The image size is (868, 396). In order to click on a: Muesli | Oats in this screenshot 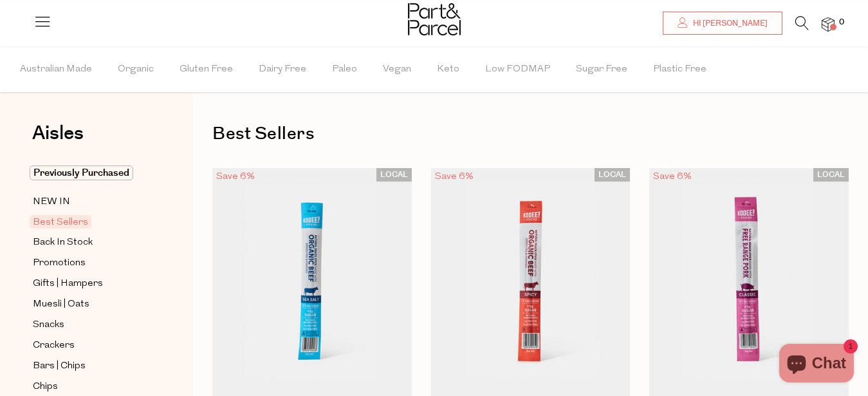, I will do `click(92, 304)`.